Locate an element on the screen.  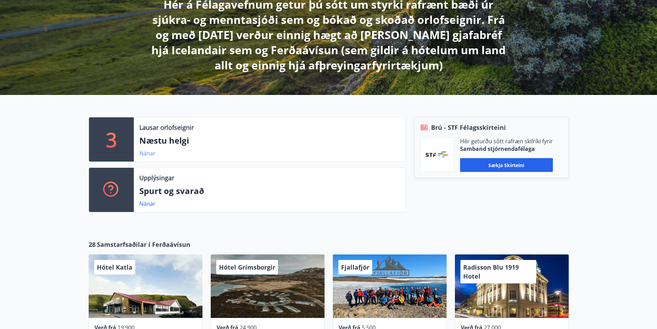
p: Næstu helgi is located at coordinates (270, 140).